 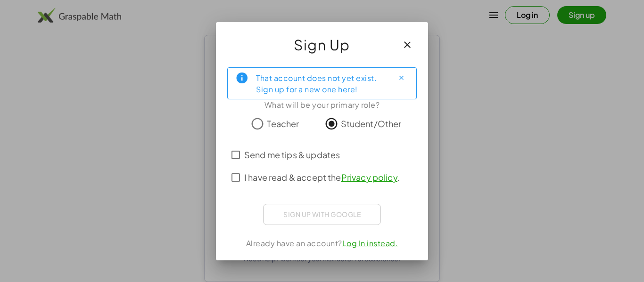 What do you see at coordinates (322, 45) in the screenshot?
I see `span: Sign Up` at bounding box center [322, 45].